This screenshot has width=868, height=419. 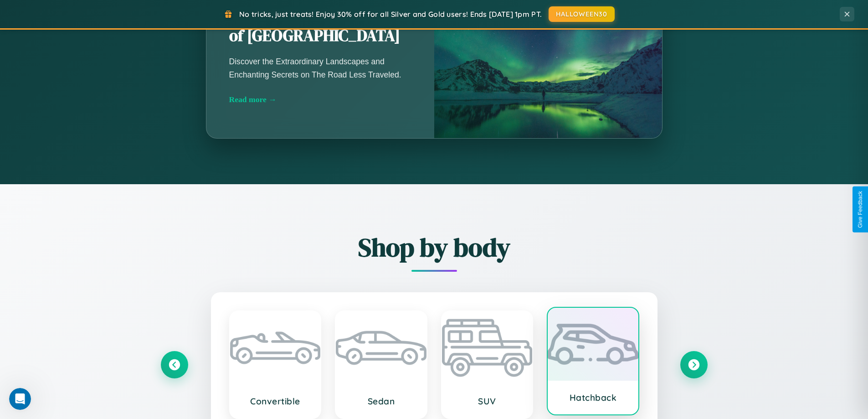 I want to click on h3: Hatchback, so click(x=593, y=397).